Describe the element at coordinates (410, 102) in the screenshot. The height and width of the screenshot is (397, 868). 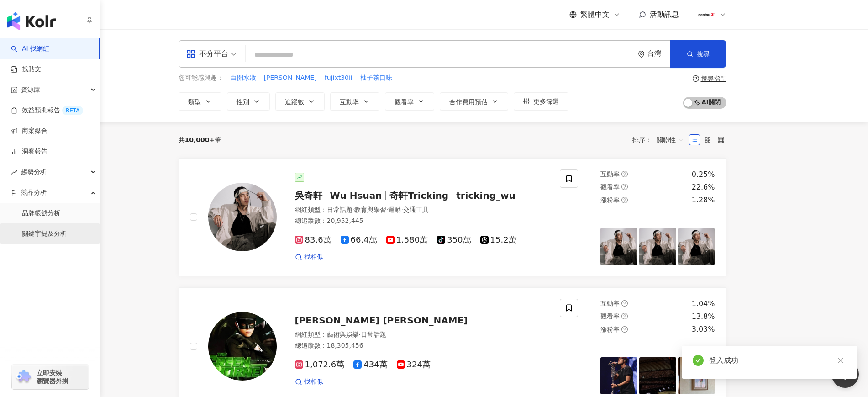
I see `button: 觀看率` at that location.